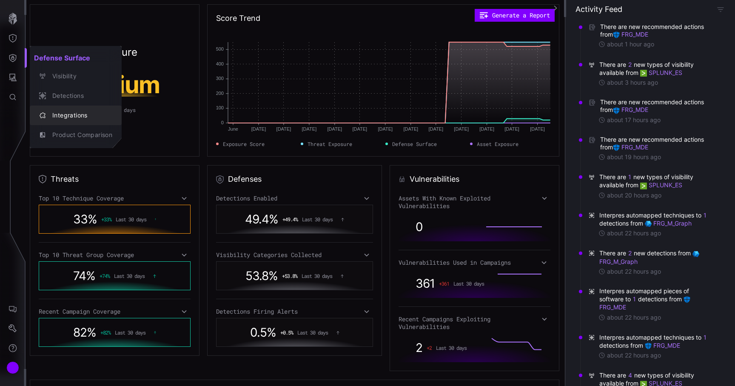  Describe the element at coordinates (80, 135) in the screenshot. I see `div: Product Comparison` at that location.